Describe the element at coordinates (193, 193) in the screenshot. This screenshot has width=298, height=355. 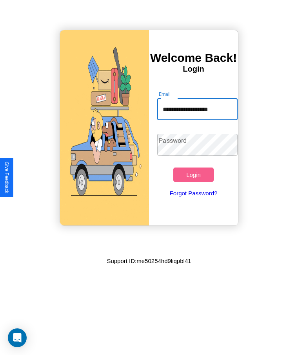
I see `a: Forgot Password?` at that location.